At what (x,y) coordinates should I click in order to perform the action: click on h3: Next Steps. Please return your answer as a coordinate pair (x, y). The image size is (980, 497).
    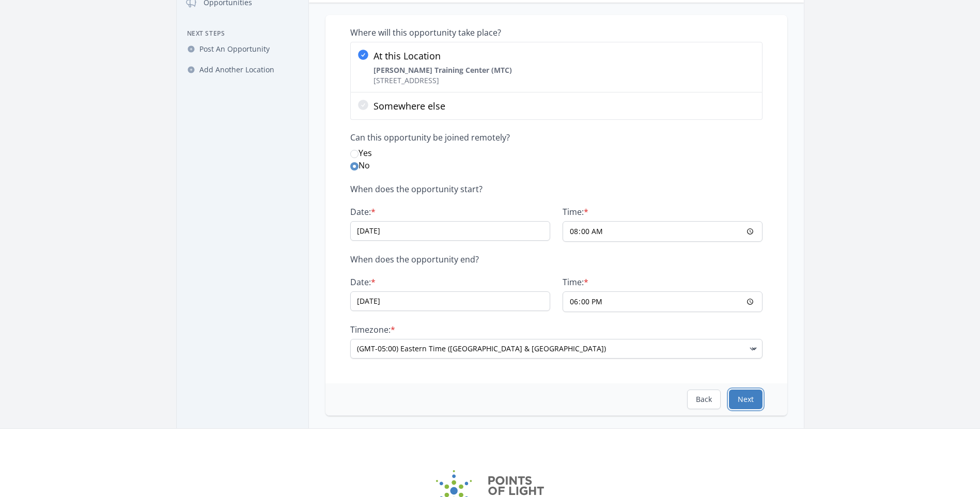
    Looking at the image, I should click on (242, 34).